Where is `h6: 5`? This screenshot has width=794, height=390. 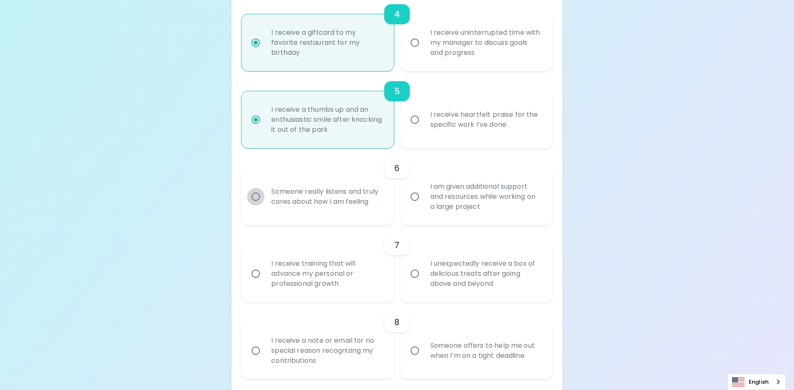 h6: 5 is located at coordinates (397, 91).